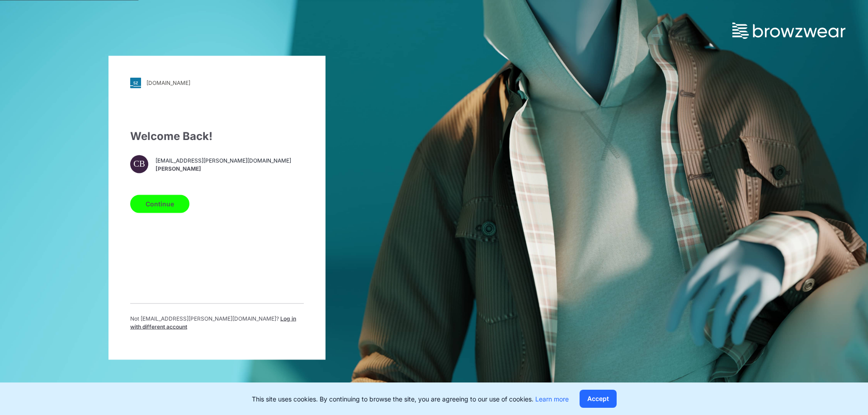 This screenshot has height=415, width=868. Describe the element at coordinates (136, 82) in the screenshot. I see `img: svg+xml;base64,PHN2ZyB3aWR0aD0iMjgiIGhlaWdodD0iMjgiIHZpZXdCb3g9IjAgMCAyOCAyOCIgZmlsbD0ibm9uZSIgeG...` at that location.